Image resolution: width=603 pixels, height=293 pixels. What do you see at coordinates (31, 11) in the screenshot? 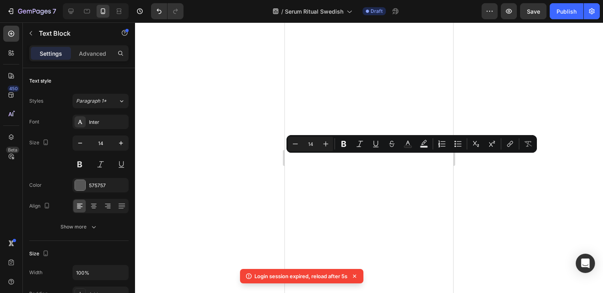
I see `button: 7` at bounding box center [31, 11].